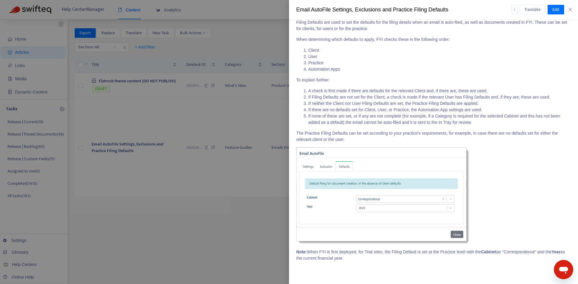 This screenshot has height=284, width=578. I want to click on p: When FYI is first deployed, for Trial sites, the Filing Default is set at the Practice level with..., so click(433, 256).